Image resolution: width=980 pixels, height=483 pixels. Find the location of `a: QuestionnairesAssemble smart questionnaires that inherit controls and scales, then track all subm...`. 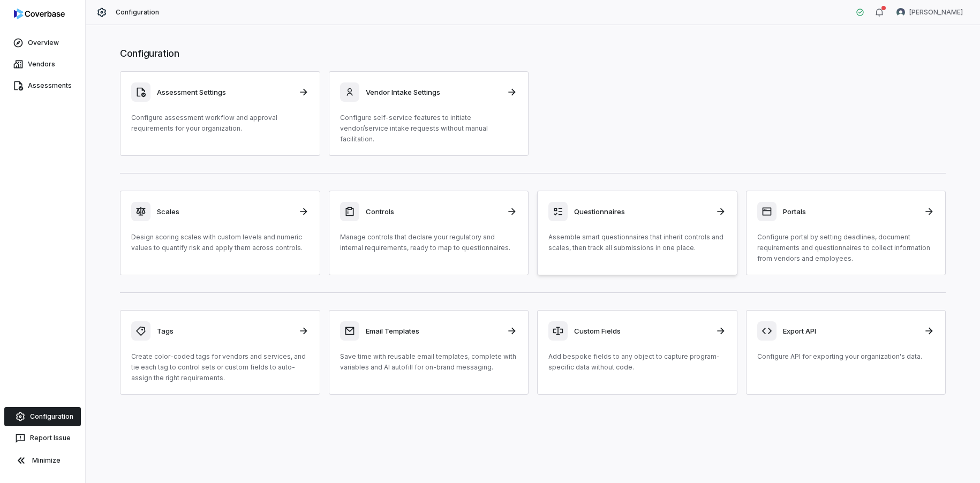

a: QuestionnairesAssemble smart questionnaires that inherit controls and scales, then track all subm... is located at coordinates (637, 233).